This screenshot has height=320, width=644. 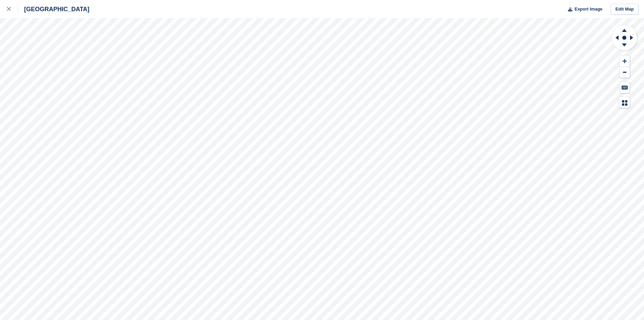 I want to click on button: Zoom In, so click(x=625, y=61).